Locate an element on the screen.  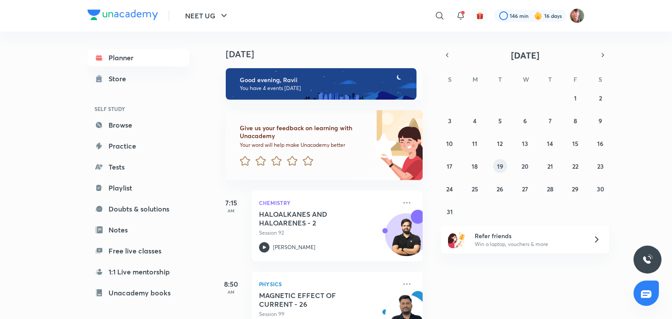
abbr: August 4, 2025 is located at coordinates (475, 121).